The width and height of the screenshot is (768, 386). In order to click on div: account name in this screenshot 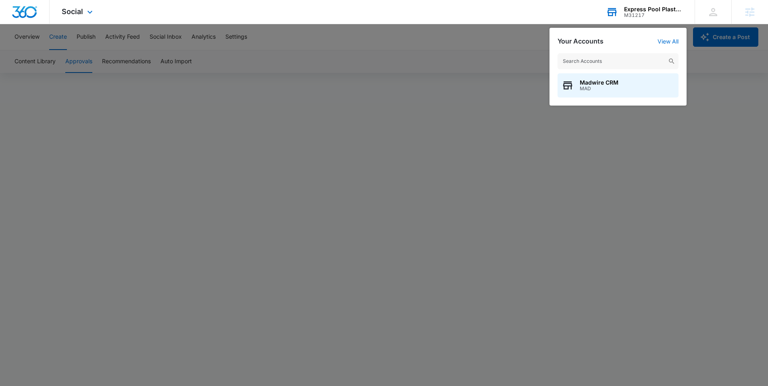, I will do `click(654, 9)`.